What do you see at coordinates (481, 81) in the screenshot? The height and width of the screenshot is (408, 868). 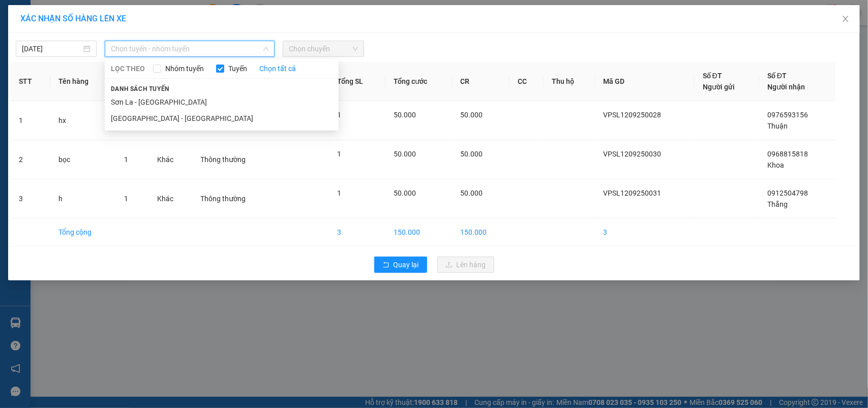 I see `th: CR` at bounding box center [481, 81].